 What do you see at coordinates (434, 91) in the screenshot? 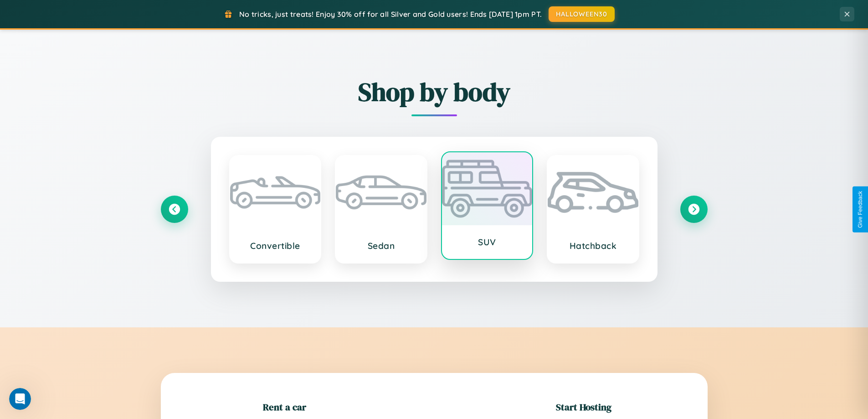
I see `h2: Shop by body` at bounding box center [434, 91].